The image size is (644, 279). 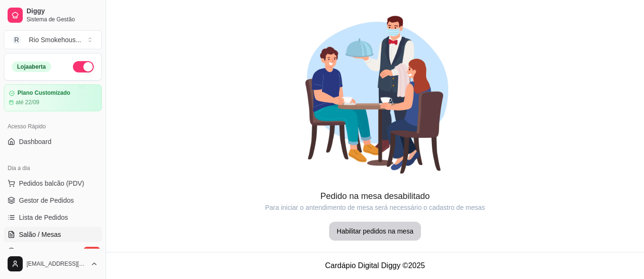 What do you see at coordinates (375, 207) in the screenshot?
I see `article: Para iniciar o antendimento de mesa será necessário o cadastro de mesas` at bounding box center [375, 207].